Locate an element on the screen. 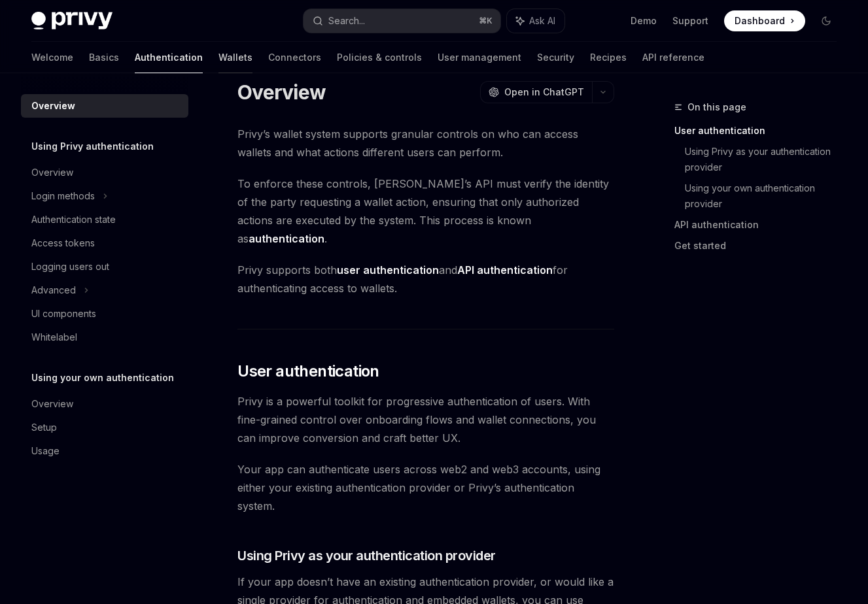 The width and height of the screenshot is (868, 604). a: Security is located at coordinates (555, 57).